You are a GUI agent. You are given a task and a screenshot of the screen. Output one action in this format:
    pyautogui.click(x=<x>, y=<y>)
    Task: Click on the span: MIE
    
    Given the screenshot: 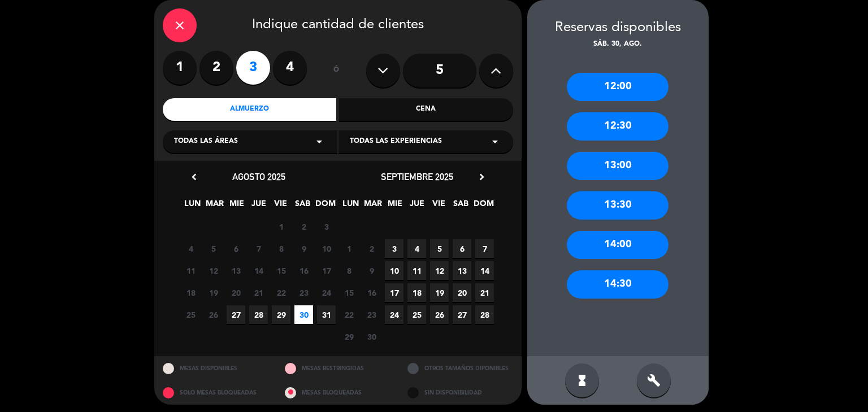 What is the action you would take?
    pyautogui.click(x=394, y=206)
    